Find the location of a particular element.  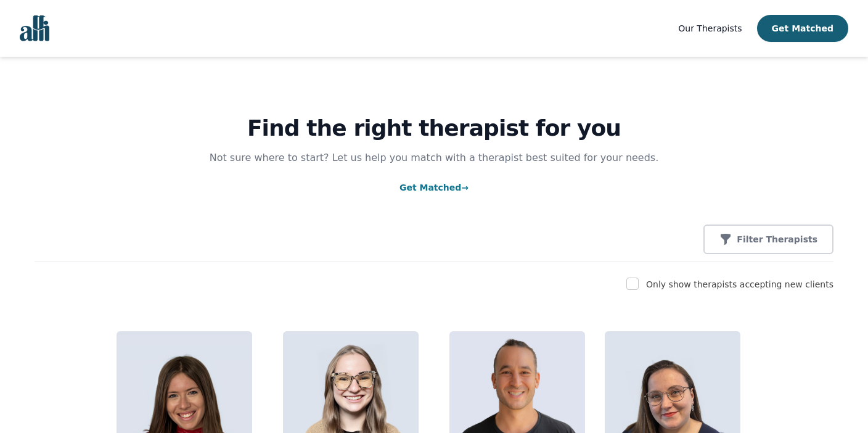

button: Get Matched is located at coordinates (803, 29).